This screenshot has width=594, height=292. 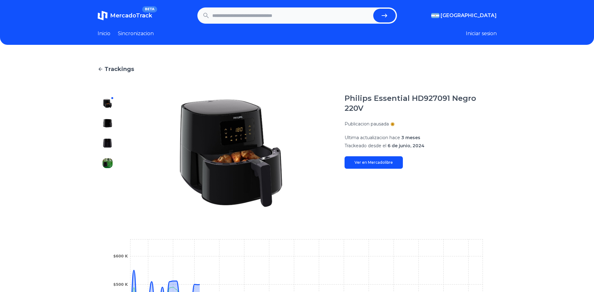 I want to click on a: Sincronizacion, so click(x=136, y=34).